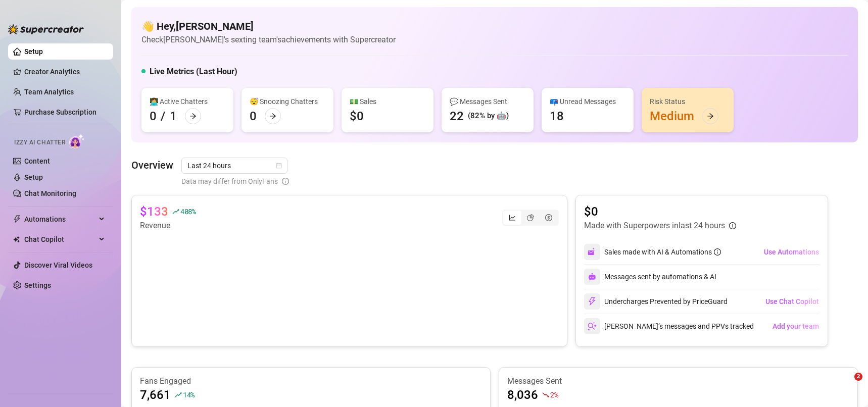 The width and height of the screenshot is (868, 407). I want to click on h5: Live Metrics (Last Hour), so click(193, 72).